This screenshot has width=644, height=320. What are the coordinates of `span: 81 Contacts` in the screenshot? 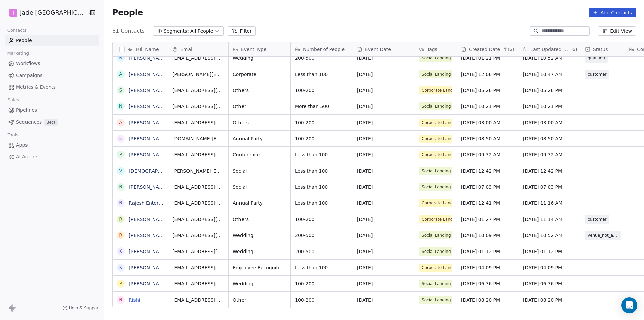 It's located at (128, 31).